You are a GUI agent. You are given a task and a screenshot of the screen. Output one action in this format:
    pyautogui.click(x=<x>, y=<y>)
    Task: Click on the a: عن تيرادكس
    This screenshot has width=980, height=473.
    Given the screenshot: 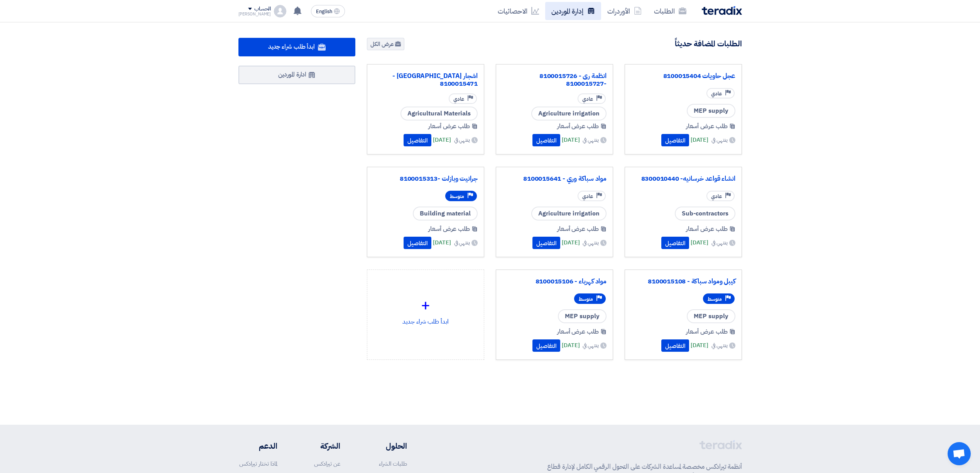 What is the action you would take?
    pyautogui.click(x=327, y=463)
    